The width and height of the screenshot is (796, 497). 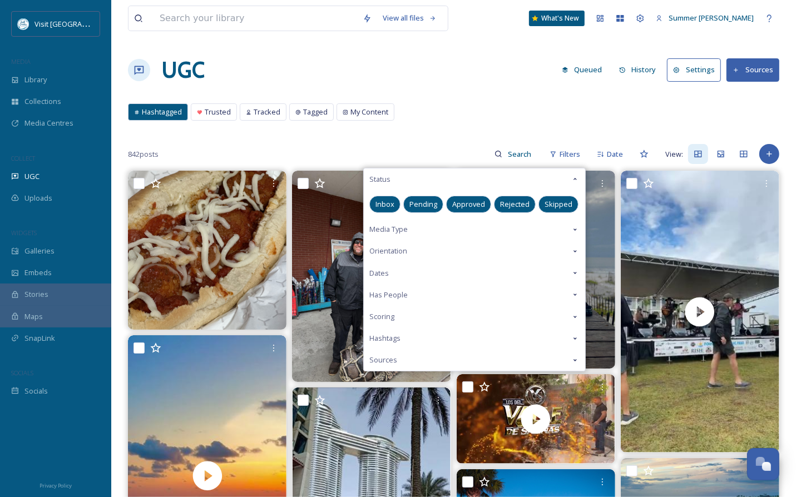 I want to click on span: Sources, so click(x=383, y=360).